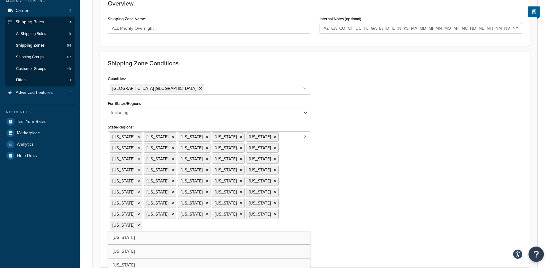 This screenshot has height=268, width=550. I want to click on a: Customer Groups49, so click(40, 69).